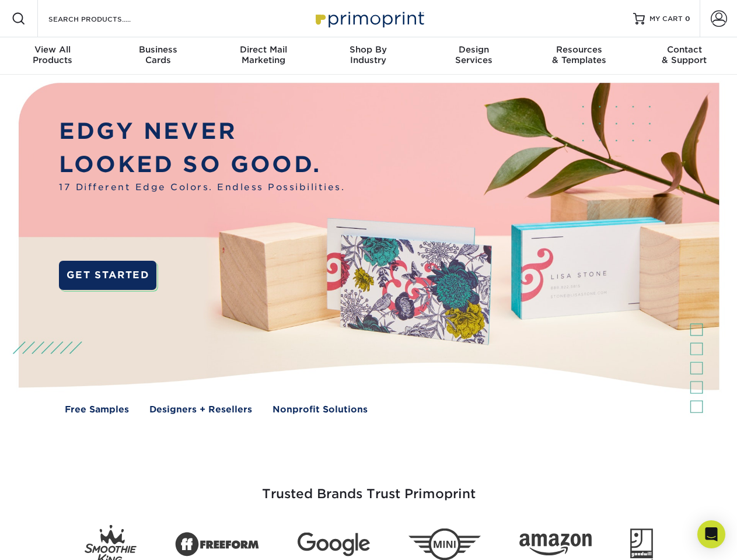 Image resolution: width=737 pixels, height=560 pixels. I want to click on span: MY CART, so click(666, 19).